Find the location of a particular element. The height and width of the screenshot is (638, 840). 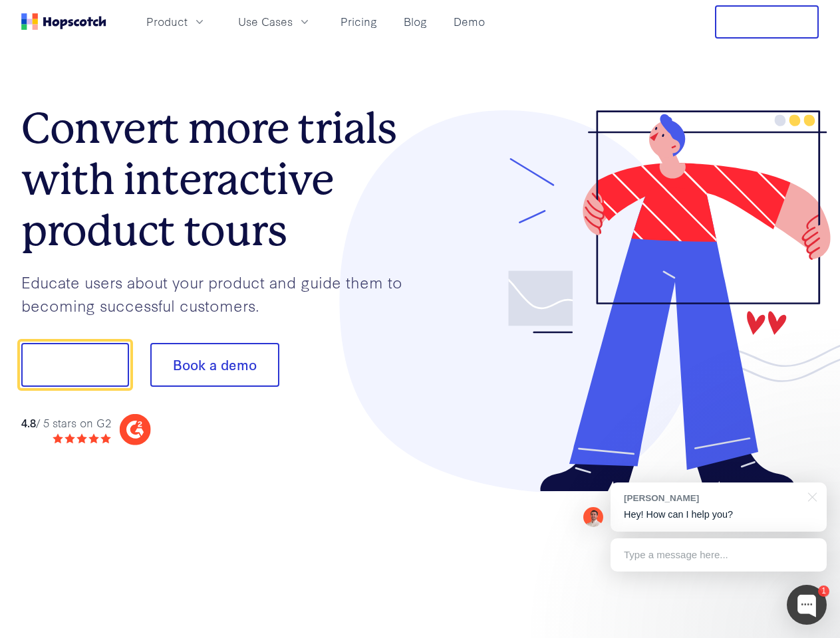

a: Free Trial is located at coordinates (767, 22).